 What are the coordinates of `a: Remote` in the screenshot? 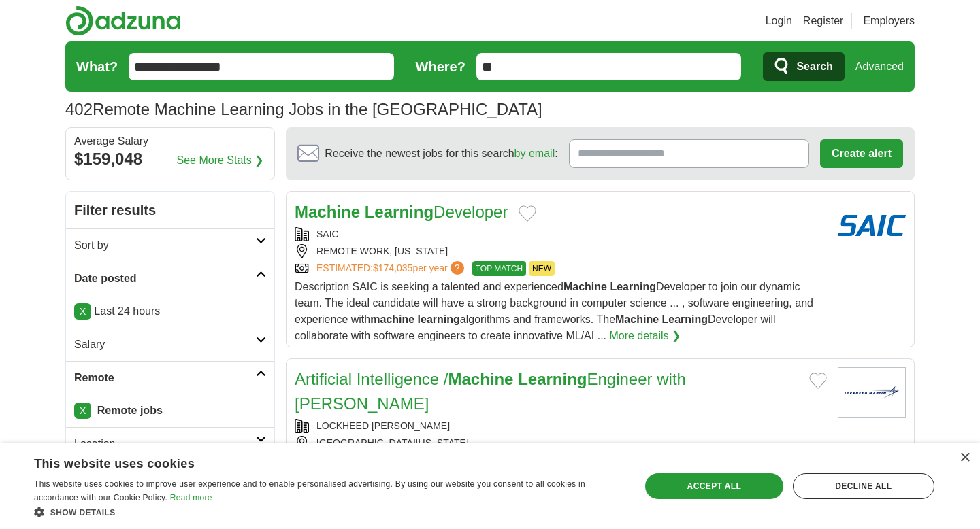 It's located at (170, 377).